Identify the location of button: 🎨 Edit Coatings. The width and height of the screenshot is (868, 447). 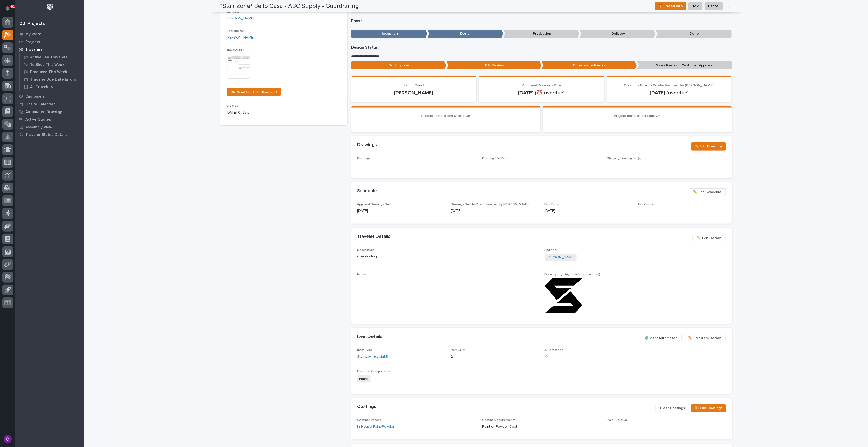
(708, 408).